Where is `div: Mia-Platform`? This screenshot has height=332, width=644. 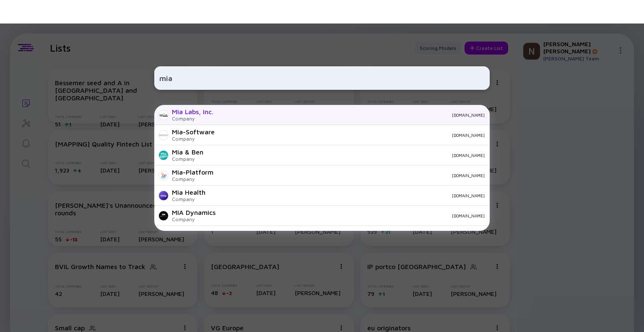 div: Mia-Platform is located at coordinates (192, 173).